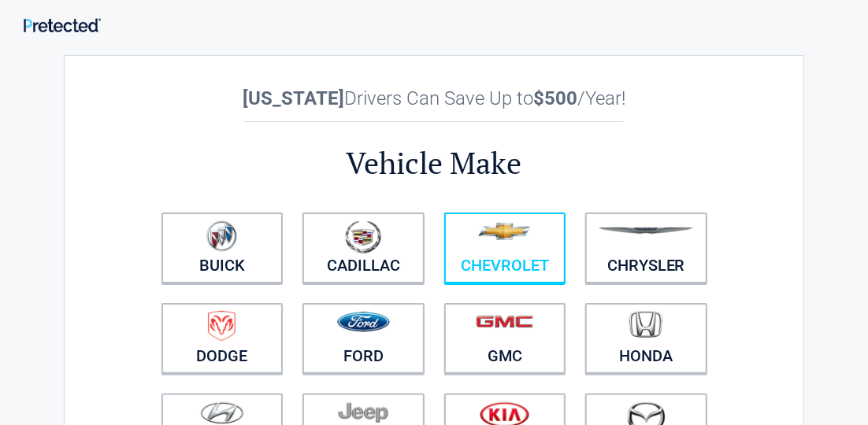  I want to click on a: Ford, so click(364, 339).